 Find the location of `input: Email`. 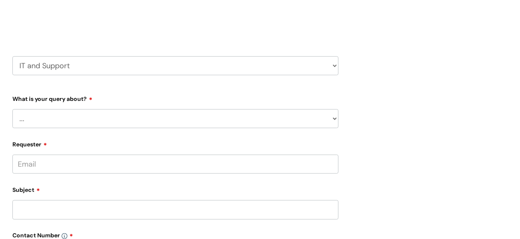

input: Email is located at coordinates (175, 164).